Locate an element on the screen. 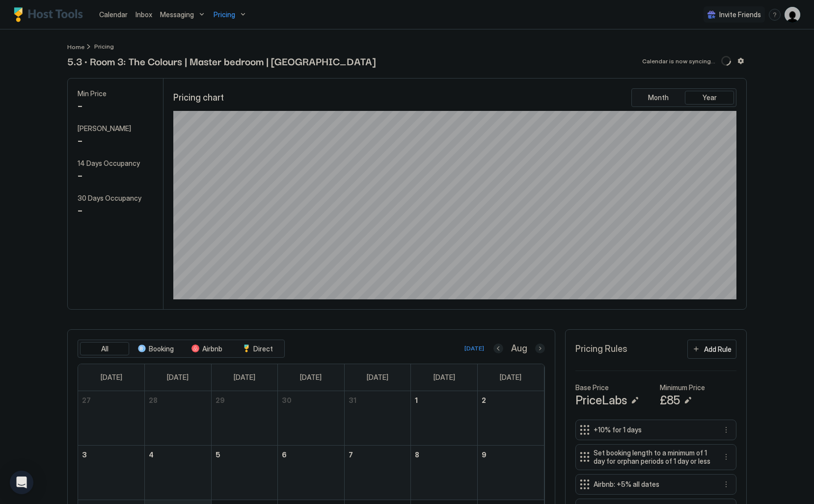 Image resolution: width=814 pixels, height=504 pixels. span: 1 is located at coordinates (417, 400).